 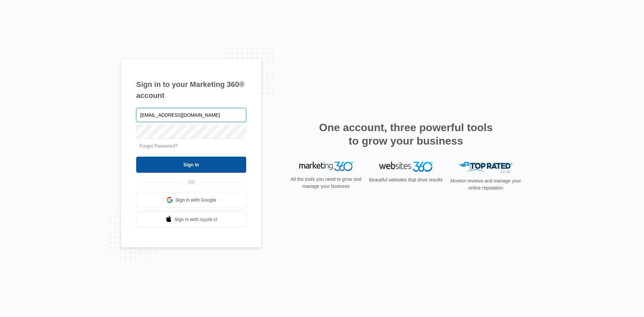 I want to click on p: All the tools you need to grow and manage your business, so click(x=326, y=183).